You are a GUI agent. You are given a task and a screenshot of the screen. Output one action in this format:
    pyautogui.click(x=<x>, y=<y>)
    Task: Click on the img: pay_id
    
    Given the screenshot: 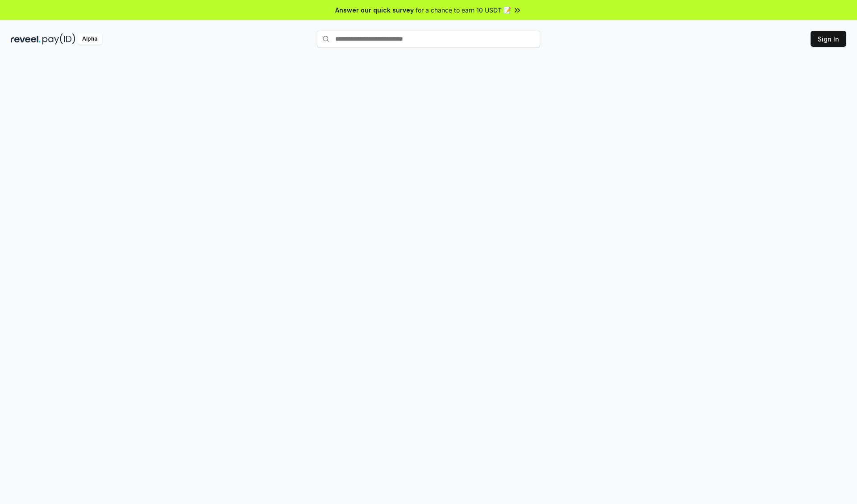 What is the action you would take?
    pyautogui.click(x=59, y=39)
    